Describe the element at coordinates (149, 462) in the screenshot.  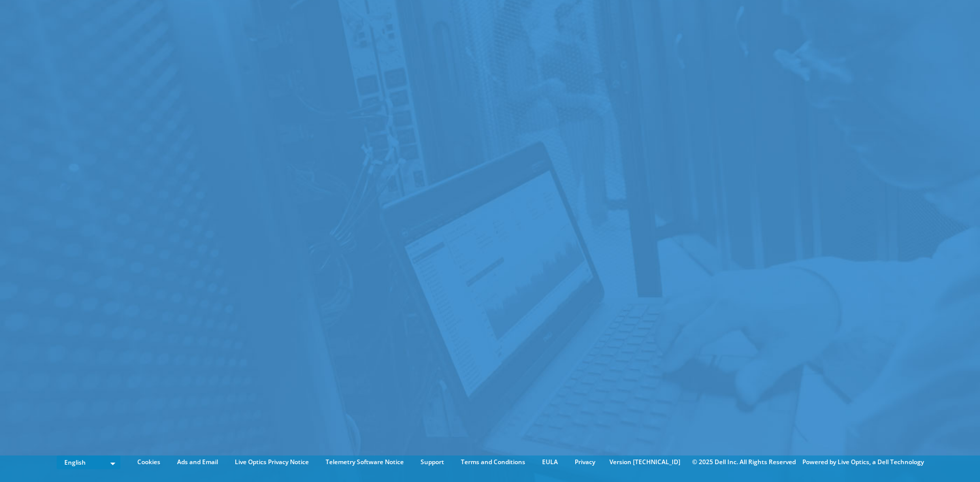
I see `a: Cookies` at that location.